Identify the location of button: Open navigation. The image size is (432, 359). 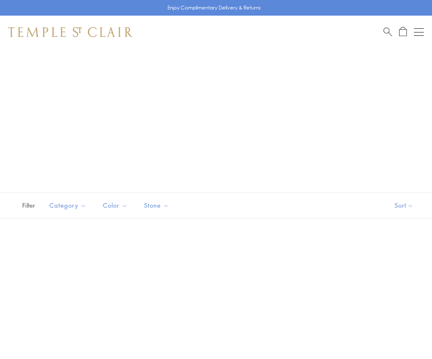
(418, 32).